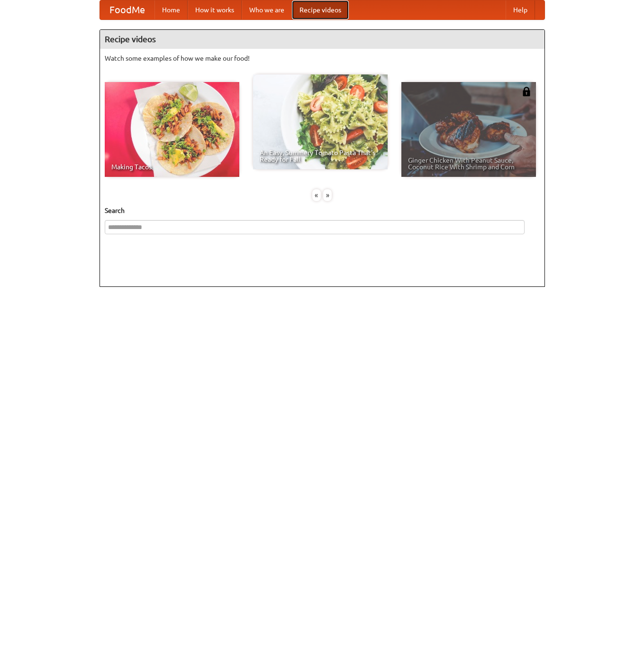 The height and width of the screenshot is (671, 644). Describe the element at coordinates (215, 10) in the screenshot. I see `a: How it works` at that location.